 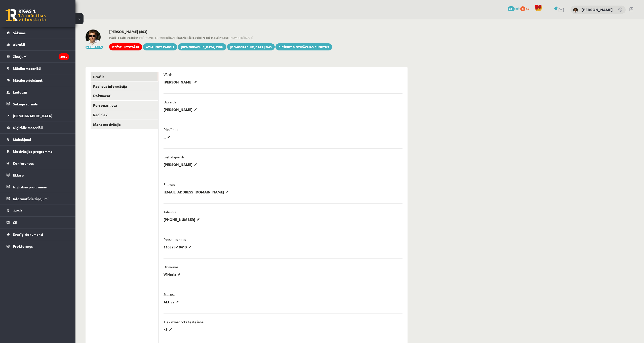 I want to click on a: Ziņojumi2060, so click(x=38, y=56).